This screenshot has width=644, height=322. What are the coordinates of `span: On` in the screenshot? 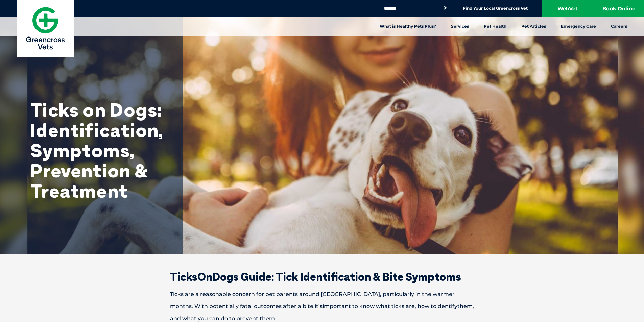 It's located at (205, 277).